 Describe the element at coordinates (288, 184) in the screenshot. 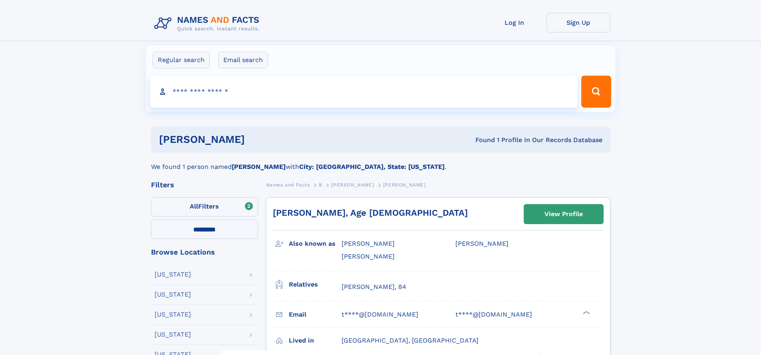

I see `a: Names and Facts` at that location.